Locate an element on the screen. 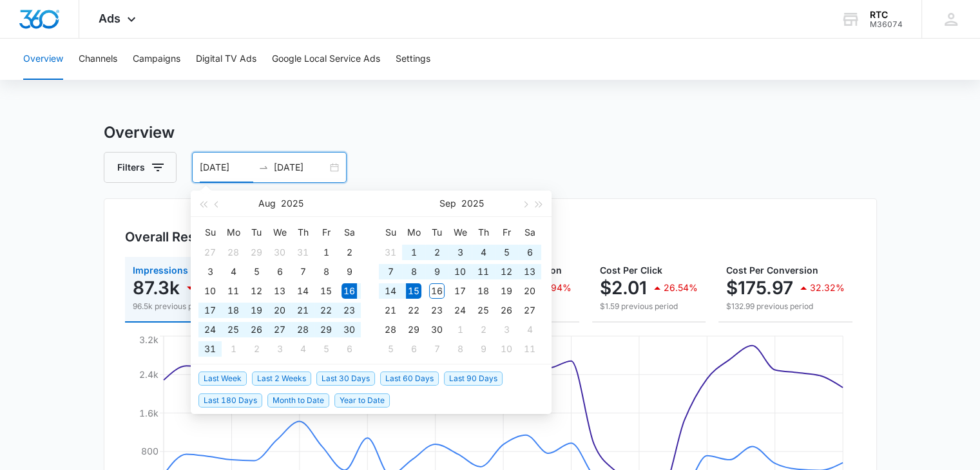 The height and width of the screenshot is (470, 980). input: Start date is located at coordinates (226, 168).